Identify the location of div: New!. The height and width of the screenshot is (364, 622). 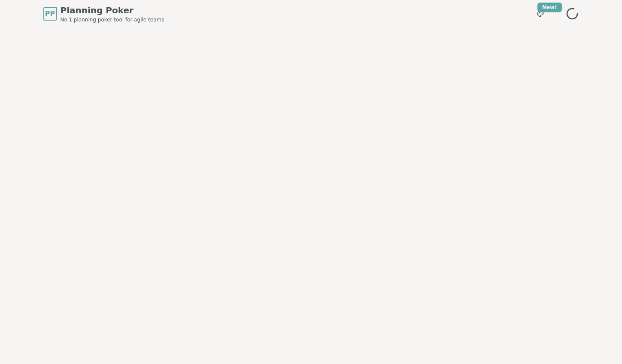
(549, 7).